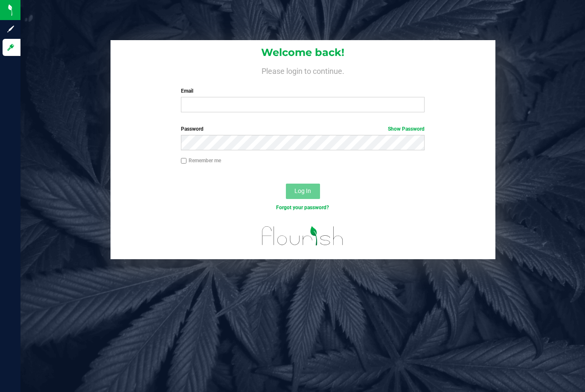  Describe the element at coordinates (303, 236) in the screenshot. I see `img: flourish_logo.svg` at that location.